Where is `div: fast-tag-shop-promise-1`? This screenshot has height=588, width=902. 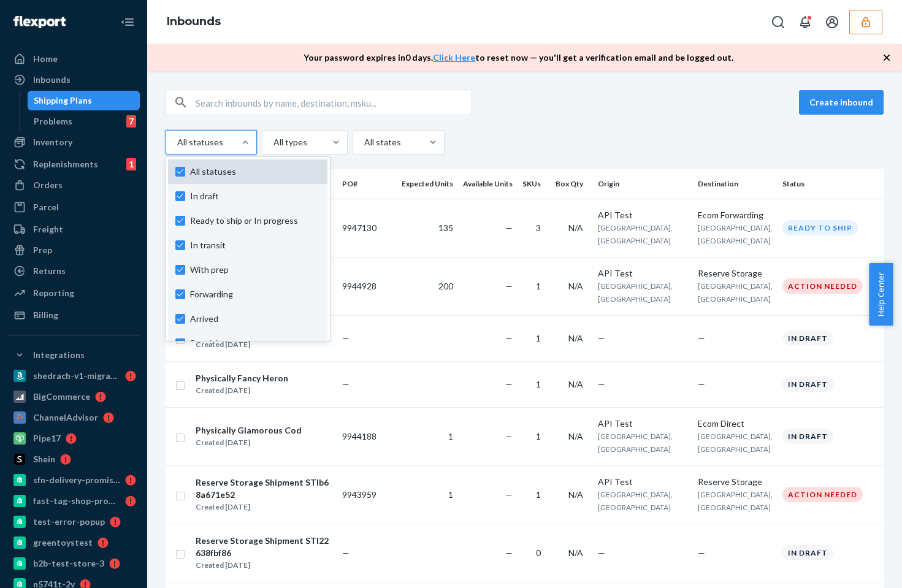 div: fast-tag-shop-promise-1 is located at coordinates (76, 501).